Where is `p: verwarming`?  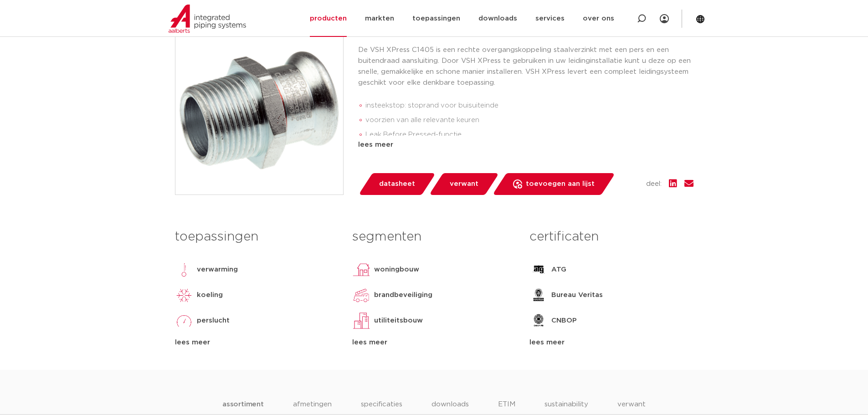 p: verwarming is located at coordinates (217, 270).